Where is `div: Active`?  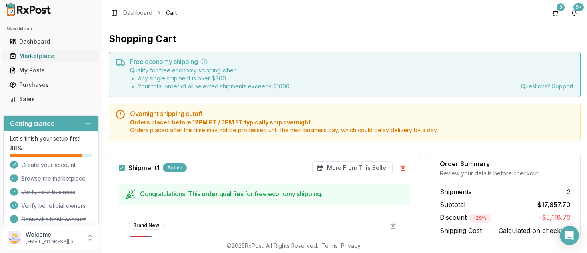
div: Active is located at coordinates (175, 168).